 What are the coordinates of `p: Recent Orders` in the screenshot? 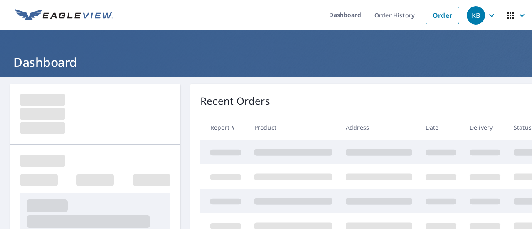 It's located at (235, 101).